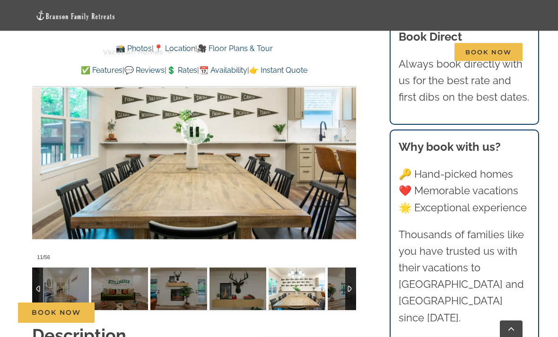  I want to click on a: Things to do, so click(221, 52).